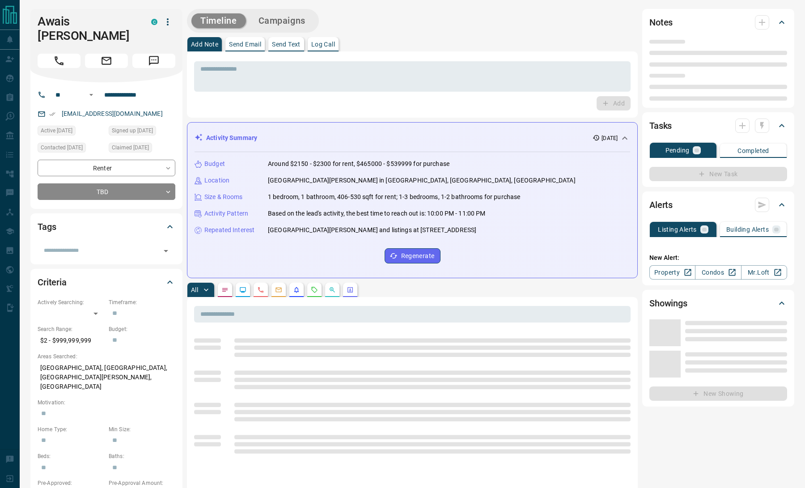  What do you see at coordinates (753, 151) in the screenshot?
I see `p: Completed` at bounding box center [753, 151].